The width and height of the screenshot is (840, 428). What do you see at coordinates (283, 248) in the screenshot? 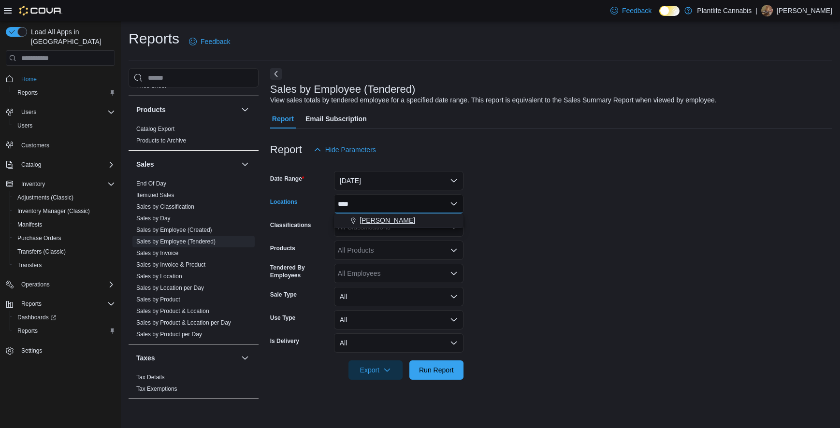
I see `label: Products` at bounding box center [283, 248].